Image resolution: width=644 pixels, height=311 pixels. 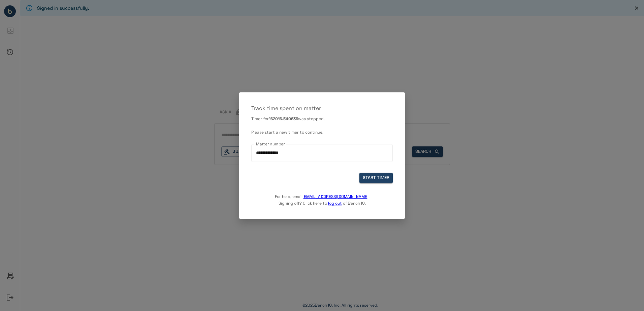 What do you see at coordinates (287, 132) in the screenshot?
I see `span: Please start a new timer to continue.` at bounding box center [287, 132].